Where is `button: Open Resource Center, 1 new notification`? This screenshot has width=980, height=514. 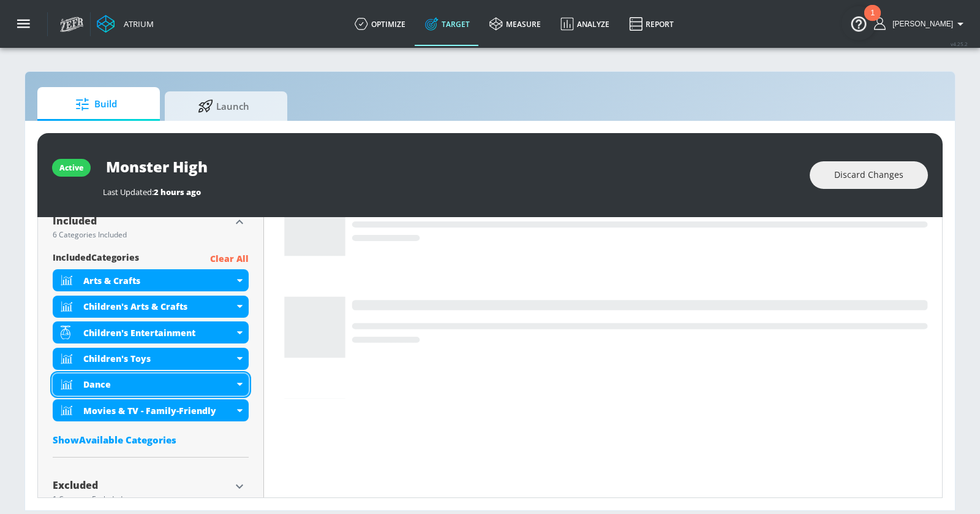 button: Open Resource Center, 1 new notification is located at coordinates (859, 24).